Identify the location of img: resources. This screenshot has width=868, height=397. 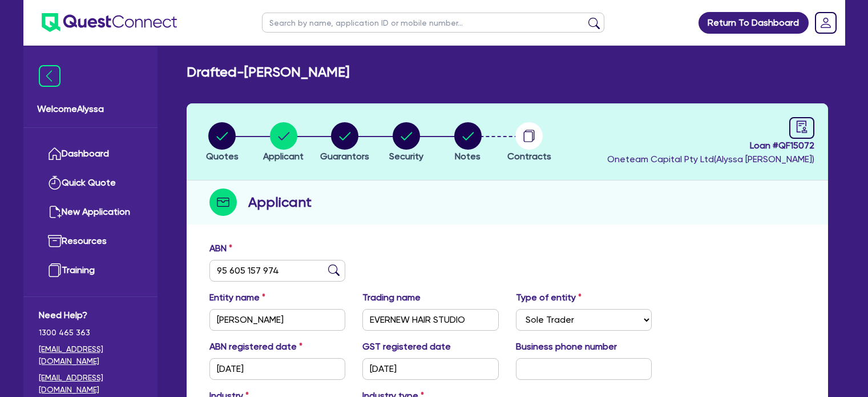
(55, 241).